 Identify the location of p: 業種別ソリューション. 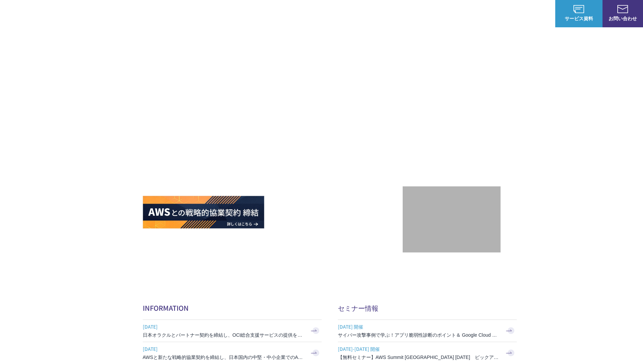
(417, 13).